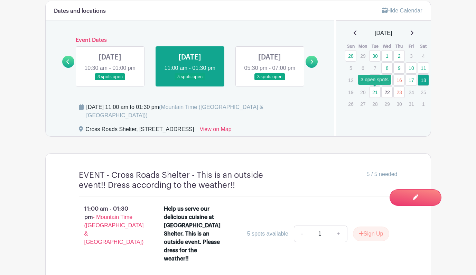 This screenshot has width=476, height=275. What do you see at coordinates (423, 80) in the screenshot?
I see `a: 18` at bounding box center [423, 80].